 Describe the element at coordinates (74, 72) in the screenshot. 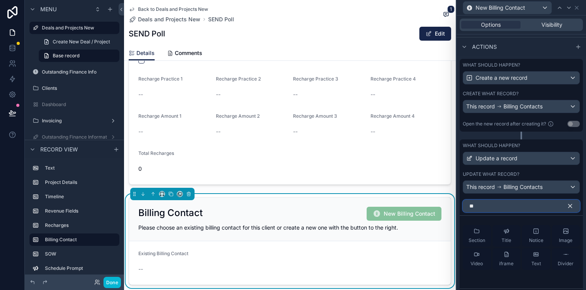

I see `a: Outstanding Finance Info` at that location.